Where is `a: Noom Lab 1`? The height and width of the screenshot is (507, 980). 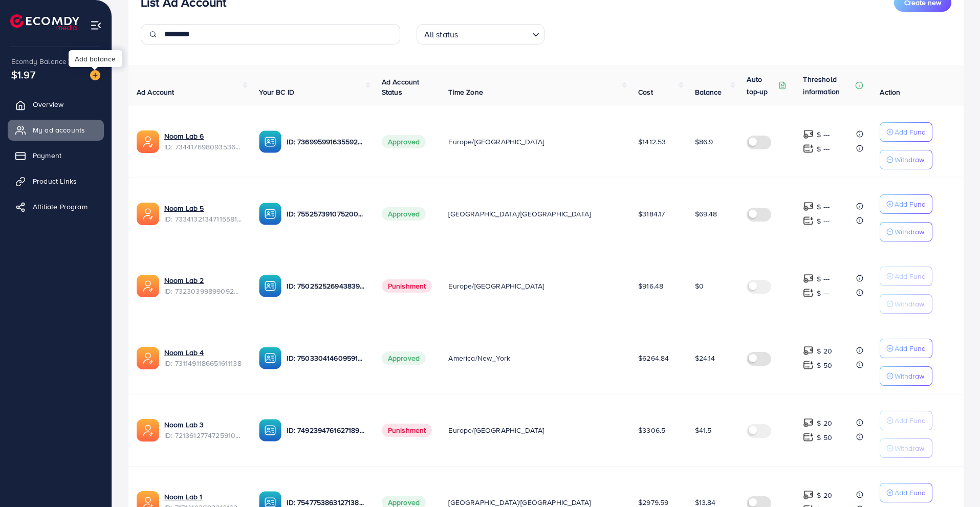 a: Noom Lab 1 is located at coordinates (183, 497).